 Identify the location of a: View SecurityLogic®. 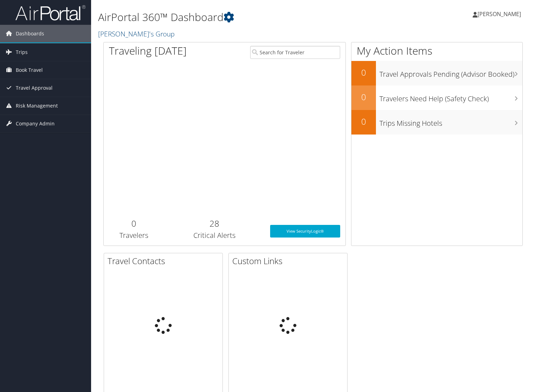
(305, 231).